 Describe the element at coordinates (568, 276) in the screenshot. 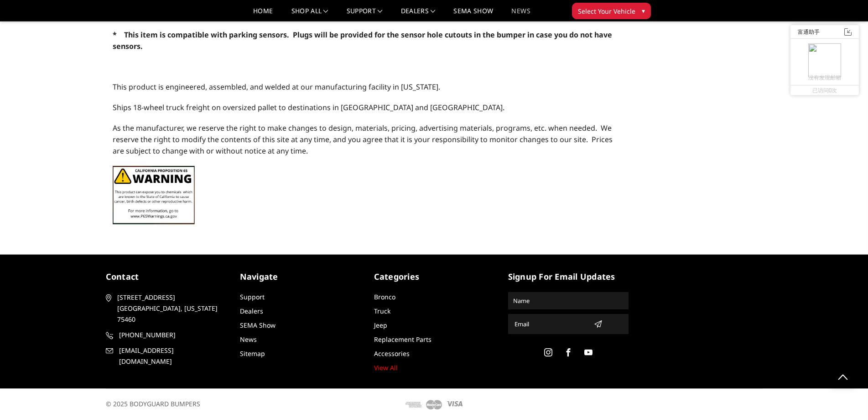

I see `h5: signup for email updates` at that location.